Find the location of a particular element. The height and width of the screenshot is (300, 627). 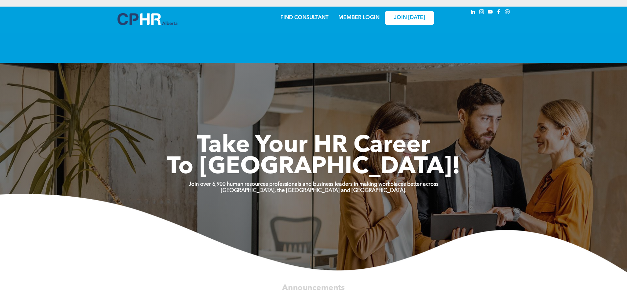

img: A blue and white logo for cp alberta is located at coordinates (147, 19).